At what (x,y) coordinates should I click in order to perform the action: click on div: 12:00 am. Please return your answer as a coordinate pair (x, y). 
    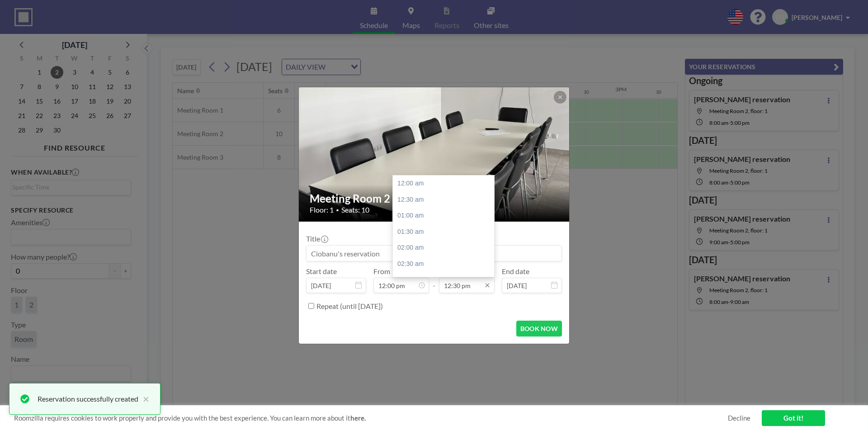
    Looking at the image, I should click on (446, 183).